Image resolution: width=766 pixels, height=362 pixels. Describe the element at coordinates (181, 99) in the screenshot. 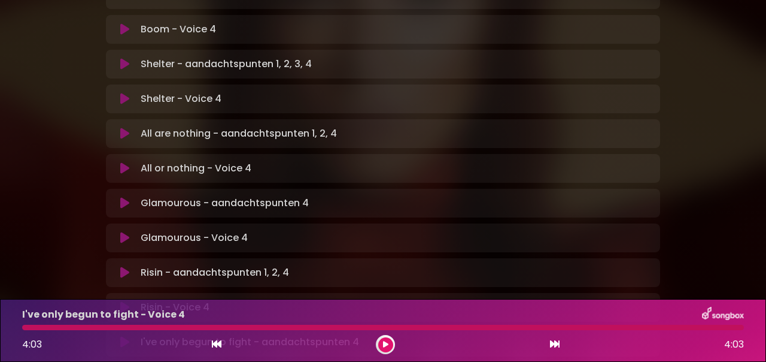

I see `p: Shelter - Voice 4` at that location.